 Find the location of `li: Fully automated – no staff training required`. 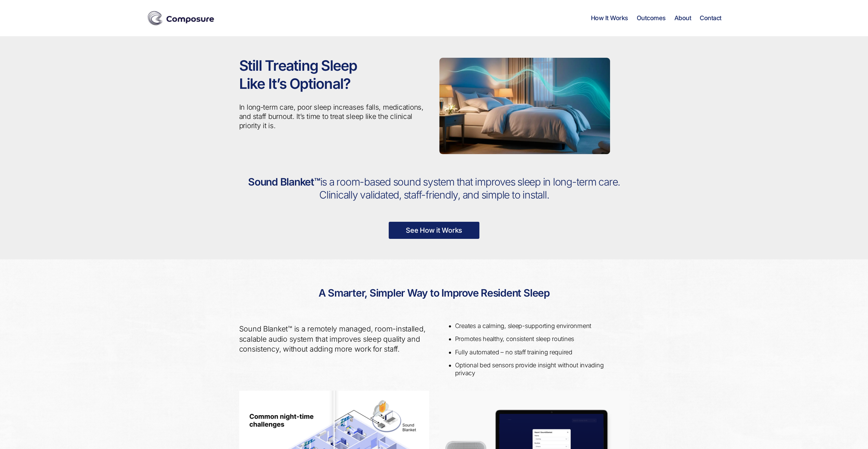

li: Fully automated – no staff training required is located at coordinates (539, 352).